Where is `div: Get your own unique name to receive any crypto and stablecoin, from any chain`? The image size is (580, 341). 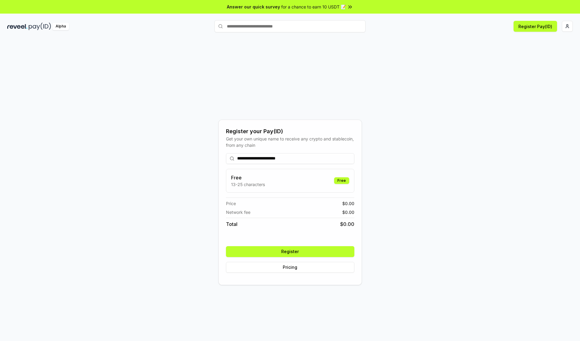
div: Get your own unique name to receive any crypto and stablecoin, from any chain is located at coordinates (290, 142).